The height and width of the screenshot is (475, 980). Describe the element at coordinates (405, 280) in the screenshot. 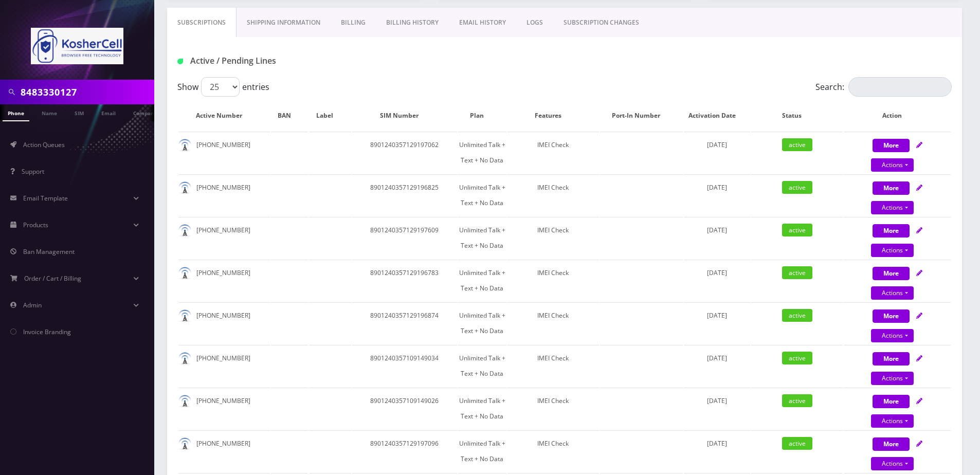

I see `td: 8901240357129196783` at that location.